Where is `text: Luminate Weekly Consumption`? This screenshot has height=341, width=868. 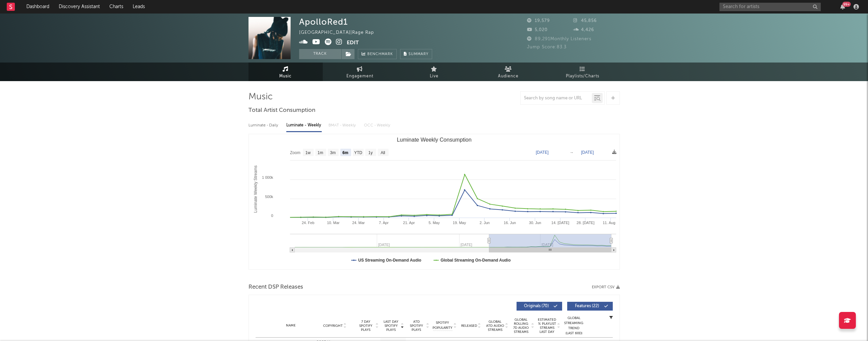 text: Luminate Weekly Consumption is located at coordinates (434, 140).